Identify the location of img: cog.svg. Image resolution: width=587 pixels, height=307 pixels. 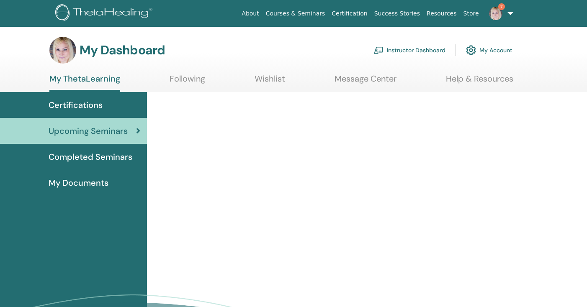
(471, 50).